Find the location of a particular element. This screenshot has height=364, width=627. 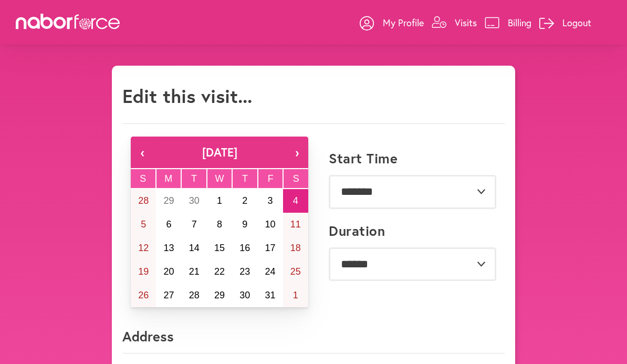

abbr: Thursday is located at coordinates (244, 178).